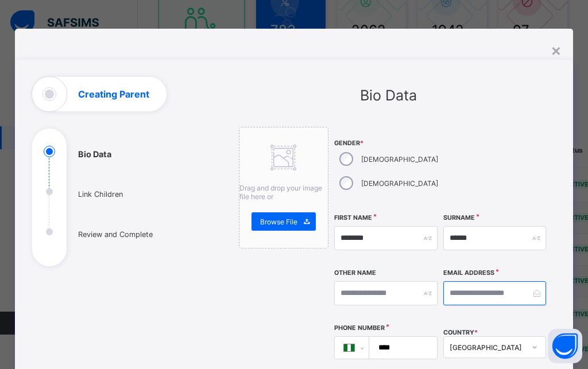 This screenshot has width=588, height=369. What do you see at coordinates (388, 95) in the screenshot?
I see `span: Bio Data` at bounding box center [388, 95].